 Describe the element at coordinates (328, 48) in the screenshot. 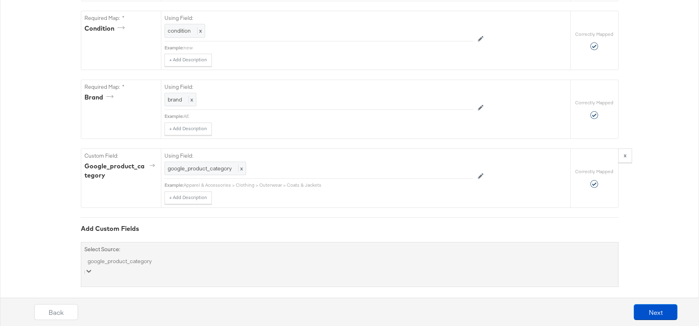

I see `div: new` at that location.